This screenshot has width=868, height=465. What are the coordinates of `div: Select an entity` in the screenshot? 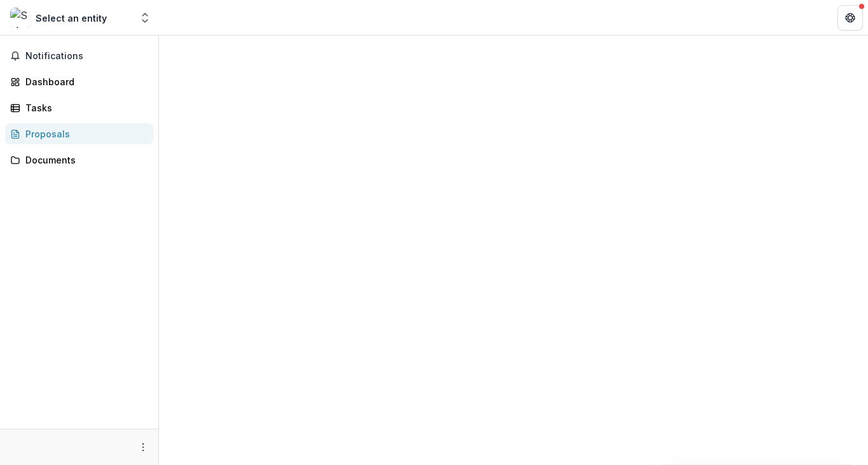 It's located at (71, 18).